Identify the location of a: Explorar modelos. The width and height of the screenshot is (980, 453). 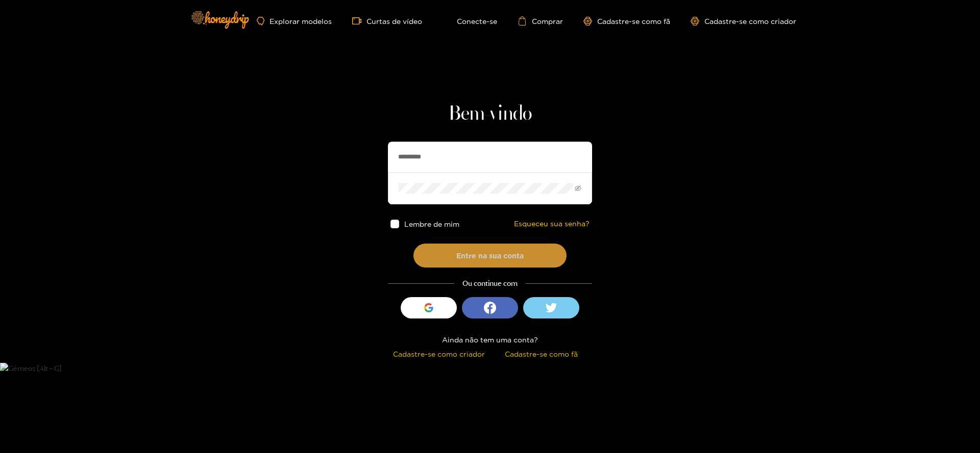
(294, 21).